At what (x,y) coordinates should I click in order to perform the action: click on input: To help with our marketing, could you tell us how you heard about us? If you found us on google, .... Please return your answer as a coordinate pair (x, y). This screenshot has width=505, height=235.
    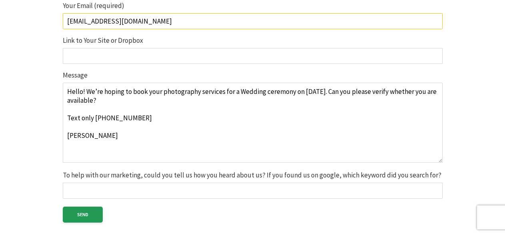
    Looking at the image, I should click on (253, 191).